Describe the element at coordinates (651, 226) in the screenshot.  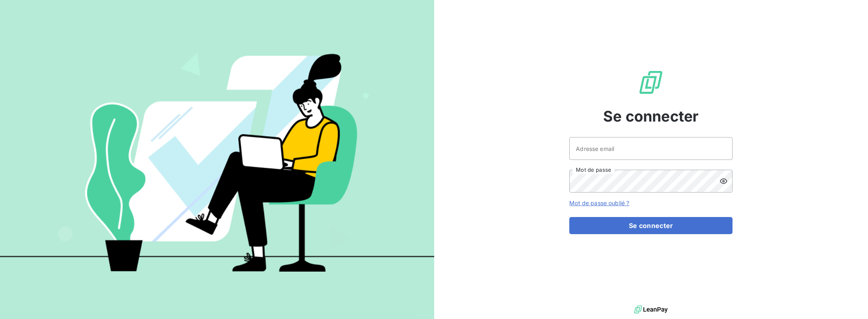
I see `button: Se connecter` at that location.